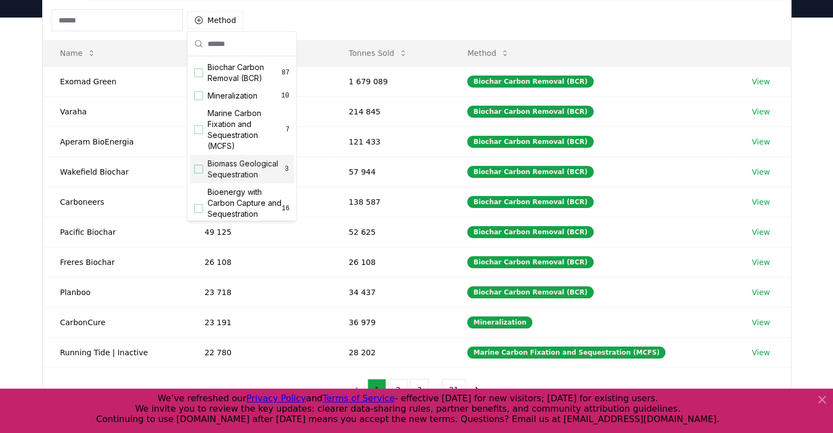  Describe the element at coordinates (115, 171) in the screenshot. I see `td: Wakefield Biochar` at that location.